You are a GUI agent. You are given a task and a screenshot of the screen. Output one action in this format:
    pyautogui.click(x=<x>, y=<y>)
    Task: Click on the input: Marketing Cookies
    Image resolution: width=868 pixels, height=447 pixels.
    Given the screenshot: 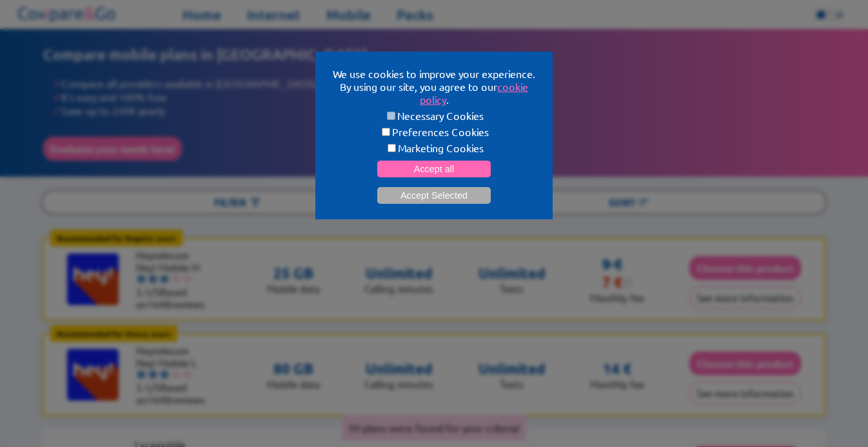 What is the action you would take?
    pyautogui.click(x=391, y=148)
    